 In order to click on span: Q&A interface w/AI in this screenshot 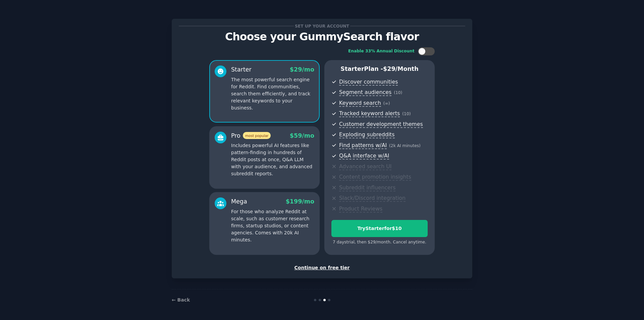, I will do `click(364, 156)`.